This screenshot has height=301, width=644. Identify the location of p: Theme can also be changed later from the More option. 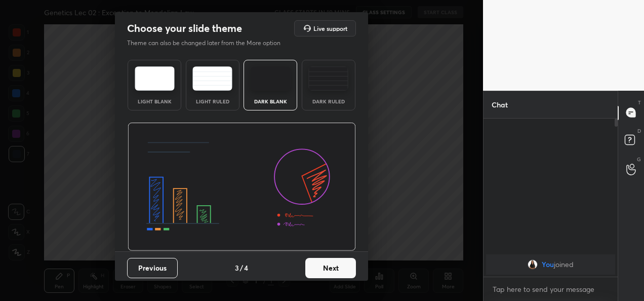
(209, 43).